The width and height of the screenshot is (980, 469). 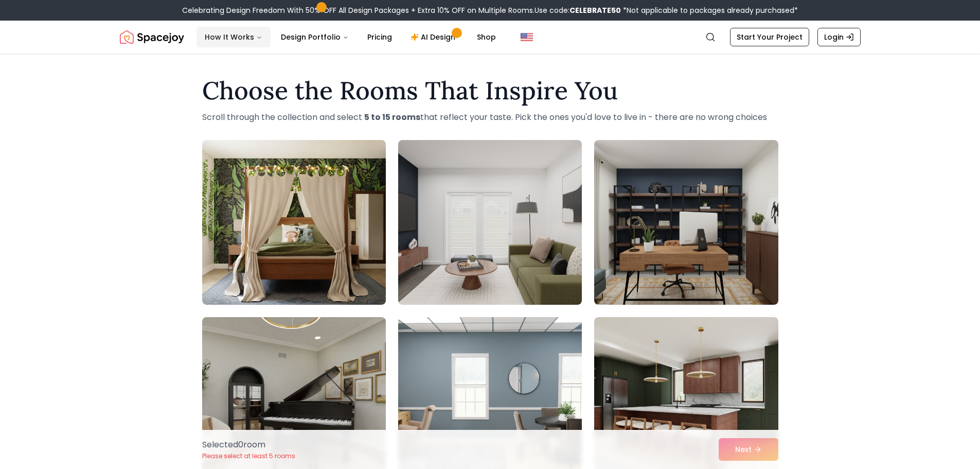 What do you see at coordinates (577, 10) in the screenshot?
I see `span: Use code:` at bounding box center [577, 10].